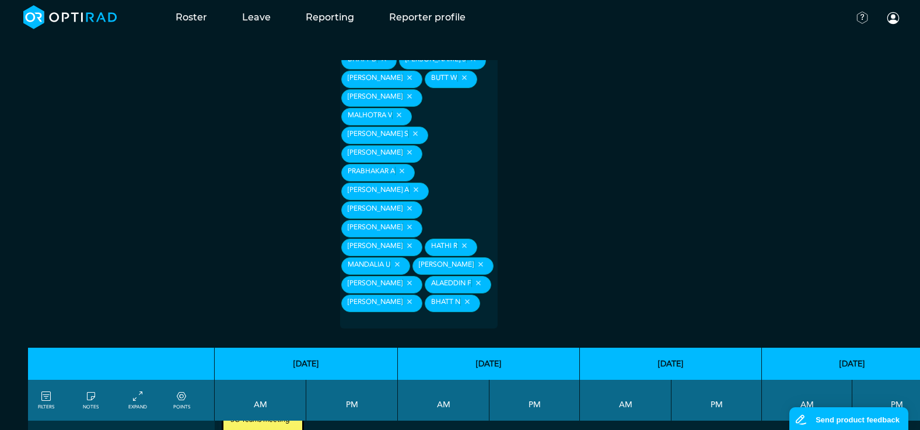 Image resolution: width=920 pixels, height=430 pixels. Describe the element at coordinates (369, 61) in the screenshot. I see `div: Bhatt D` at that location.